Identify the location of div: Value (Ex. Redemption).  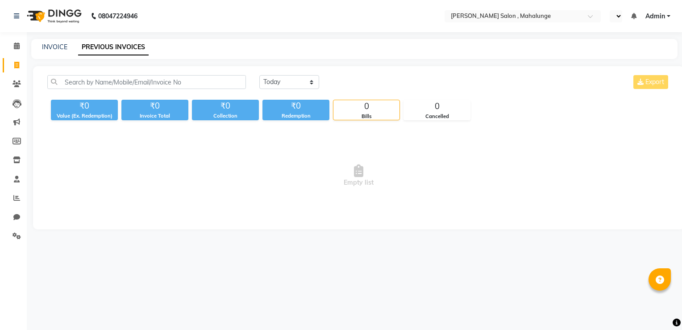
(84, 116).